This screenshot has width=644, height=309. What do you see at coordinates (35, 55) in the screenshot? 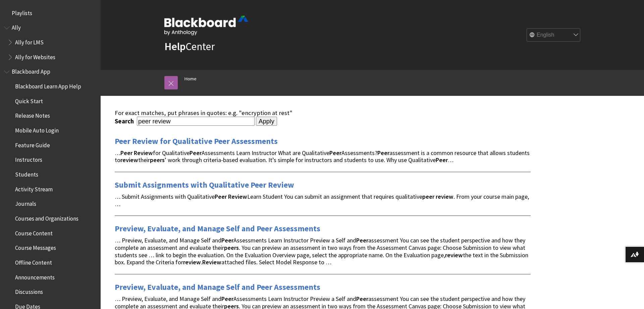
I see `span: Ally for Websites` at bounding box center [35, 55].